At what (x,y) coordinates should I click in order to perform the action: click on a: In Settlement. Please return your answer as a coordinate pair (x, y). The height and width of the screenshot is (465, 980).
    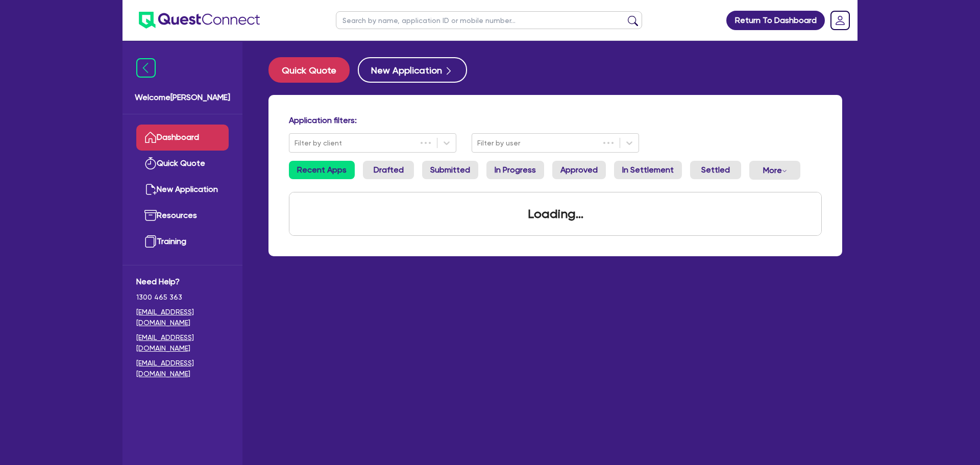
    Looking at the image, I should click on (648, 170).